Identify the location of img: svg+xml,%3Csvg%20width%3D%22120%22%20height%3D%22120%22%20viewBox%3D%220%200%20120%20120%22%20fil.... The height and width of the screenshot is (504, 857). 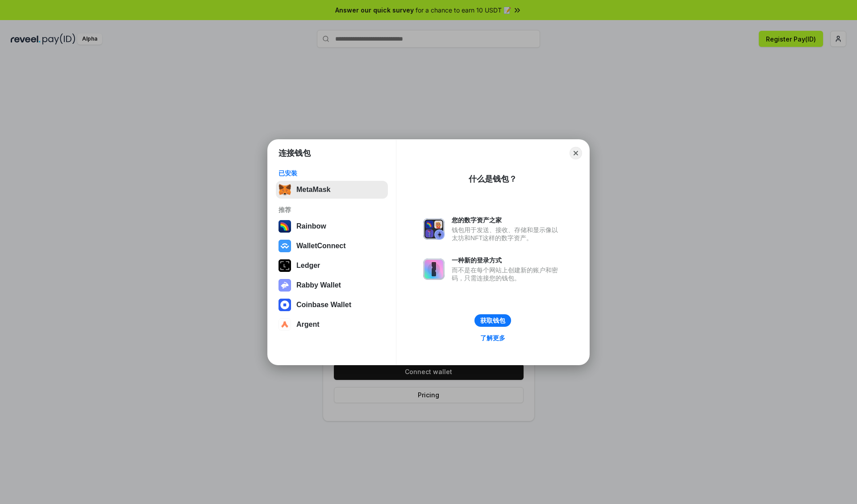
(285, 227).